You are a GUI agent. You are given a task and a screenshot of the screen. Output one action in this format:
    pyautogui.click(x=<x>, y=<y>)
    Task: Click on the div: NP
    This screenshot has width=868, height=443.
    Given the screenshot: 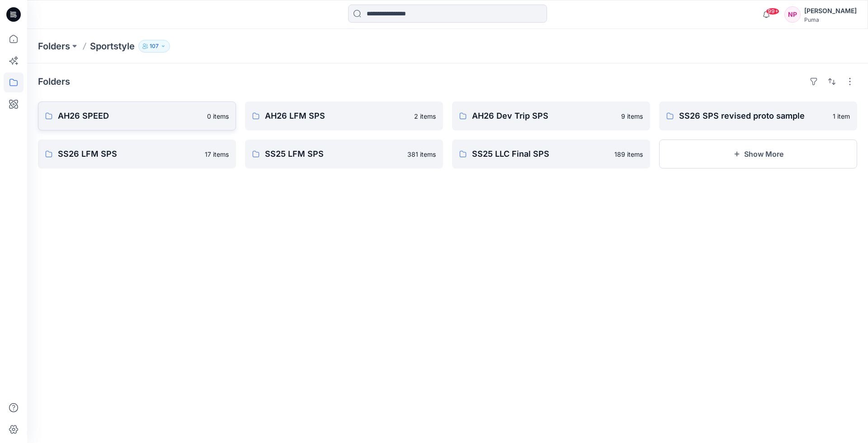 What is the action you would take?
    pyautogui.click(x=792, y=15)
    